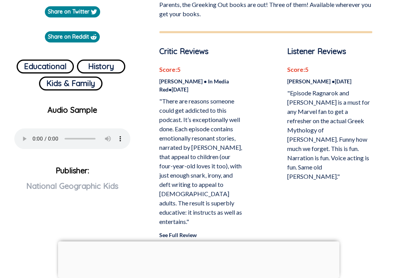  Describe the element at coordinates (72, 37) in the screenshot. I see `a: Share on Reddit` at that location.